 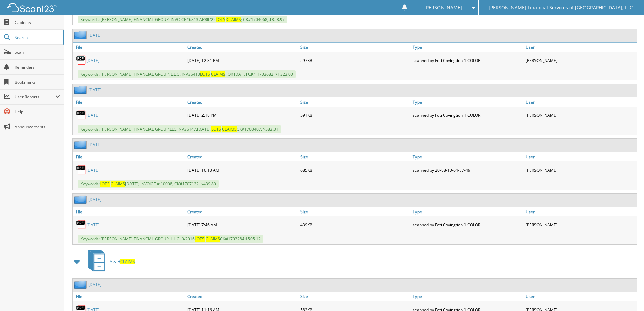 I want to click on div: 597KB, so click(x=355, y=60).